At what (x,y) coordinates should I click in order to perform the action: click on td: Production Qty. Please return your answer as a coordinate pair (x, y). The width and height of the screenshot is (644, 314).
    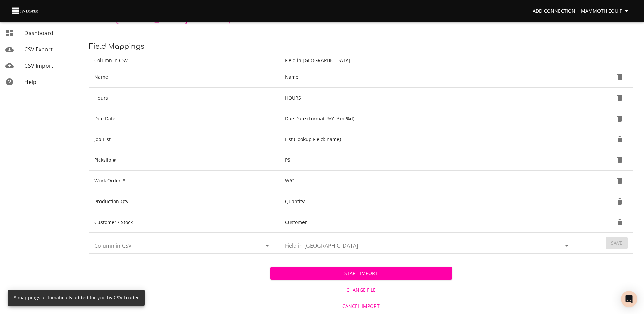
    Looking at the image, I should click on (184, 201).